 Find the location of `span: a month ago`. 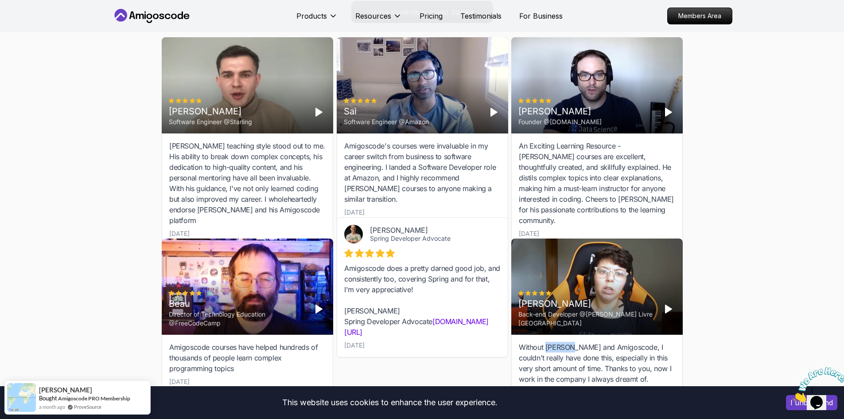

span: a month ago is located at coordinates (52, 406).